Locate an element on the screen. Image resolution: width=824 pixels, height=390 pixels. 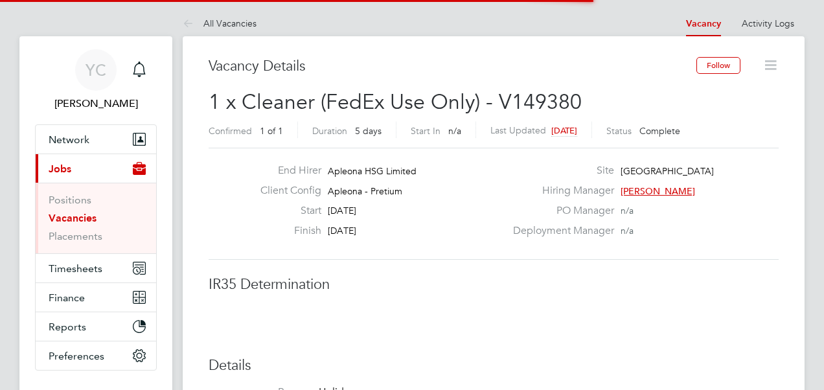
span: Preferences is located at coordinates (76, 355).